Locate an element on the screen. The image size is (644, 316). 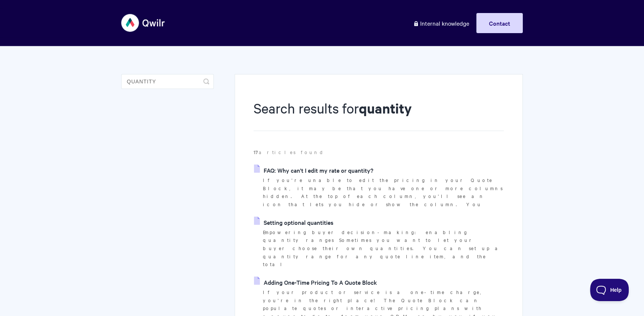
img: Qwilr Help Center is located at coordinates (143, 23).